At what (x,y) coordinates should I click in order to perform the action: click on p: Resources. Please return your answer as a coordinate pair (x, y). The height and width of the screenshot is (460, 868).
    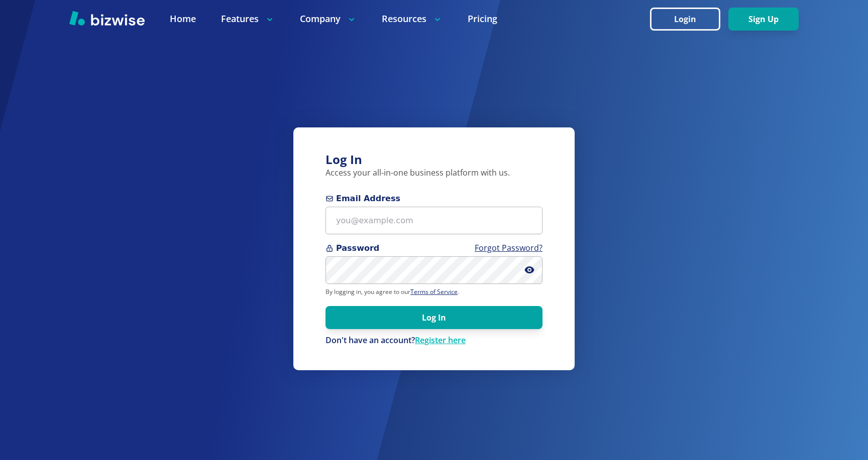
    Looking at the image, I should click on (412, 18).